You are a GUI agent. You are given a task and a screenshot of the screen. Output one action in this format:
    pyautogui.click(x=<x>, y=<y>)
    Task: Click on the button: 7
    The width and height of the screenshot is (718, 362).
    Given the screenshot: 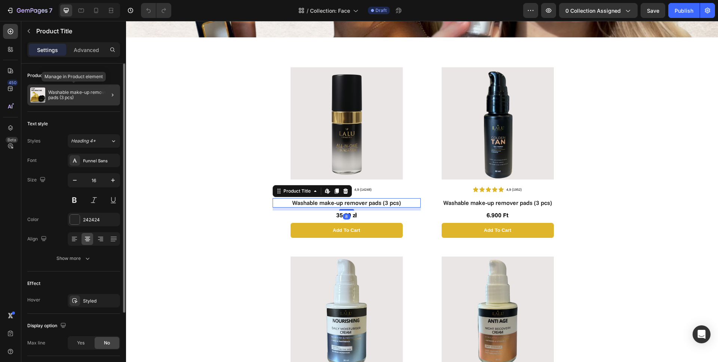 What is the action you would take?
    pyautogui.click(x=29, y=10)
    